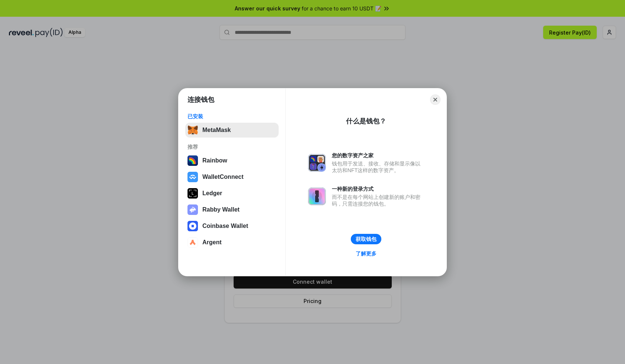  What do you see at coordinates (366, 239) in the screenshot?
I see `button: 获取钱包` at bounding box center [366, 239].